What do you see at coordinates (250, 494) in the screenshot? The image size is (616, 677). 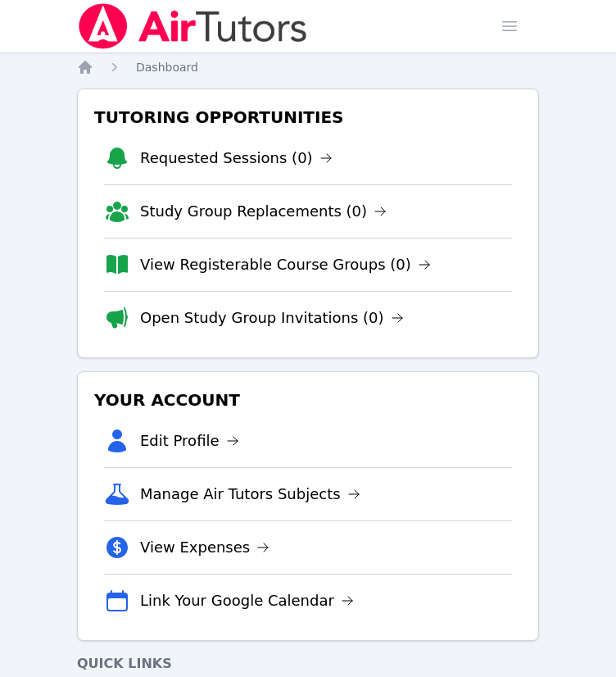 I see `a: Manage Air Tutors Subjects` at bounding box center [250, 494].